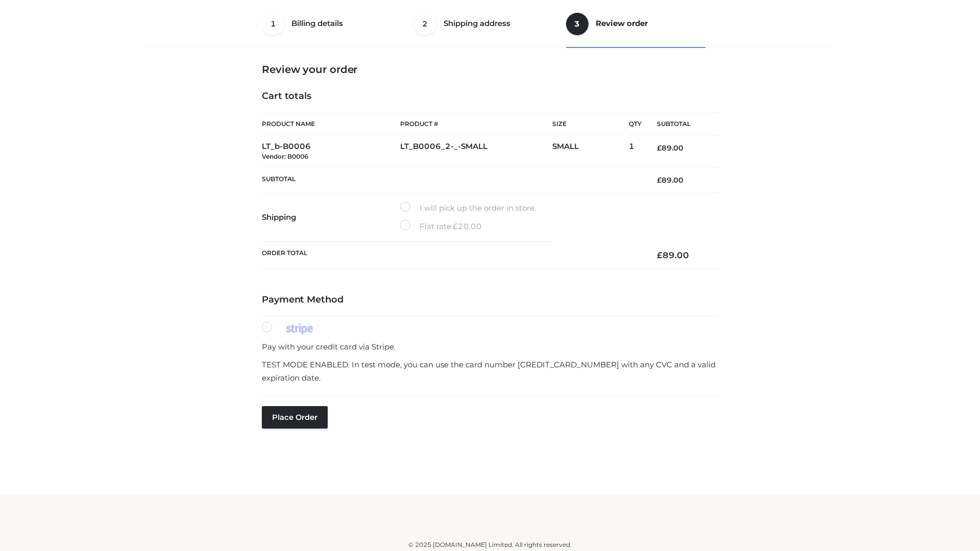  I want to click on th: Size, so click(588, 124).